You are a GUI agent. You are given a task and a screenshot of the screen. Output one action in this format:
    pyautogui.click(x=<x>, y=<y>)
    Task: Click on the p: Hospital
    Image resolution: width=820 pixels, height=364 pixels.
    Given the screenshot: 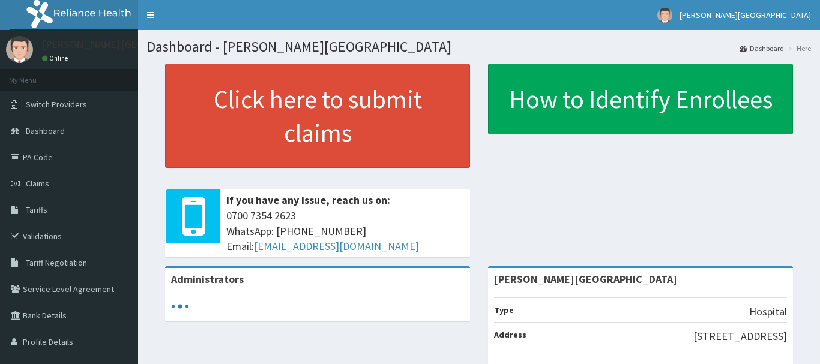 What is the action you would take?
    pyautogui.click(x=768, y=312)
    